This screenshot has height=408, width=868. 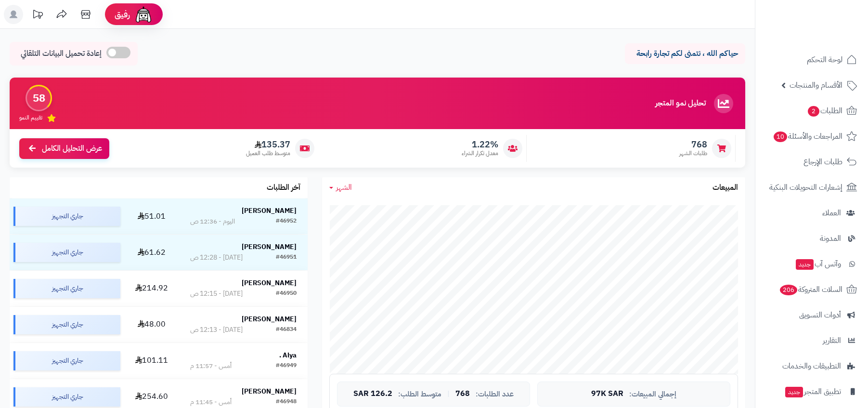 What do you see at coordinates (831, 213) in the screenshot?
I see `span: العملاء` at bounding box center [831, 213].